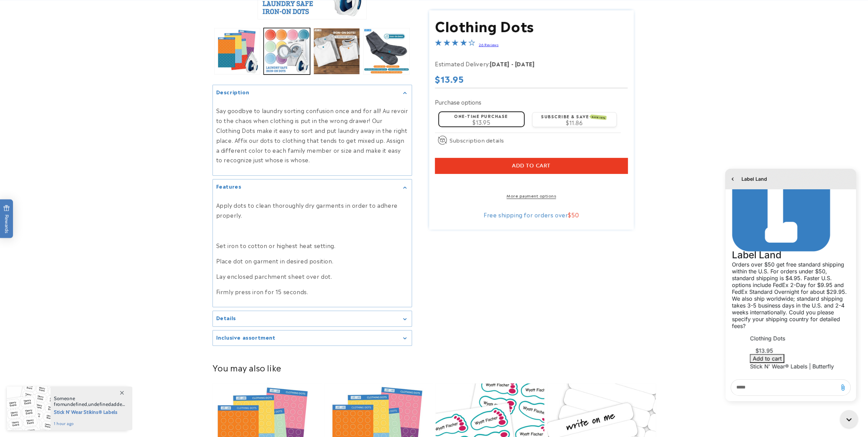 The width and height of the screenshot is (868, 437). I want to click on h3: Label Land, so click(70, 90).